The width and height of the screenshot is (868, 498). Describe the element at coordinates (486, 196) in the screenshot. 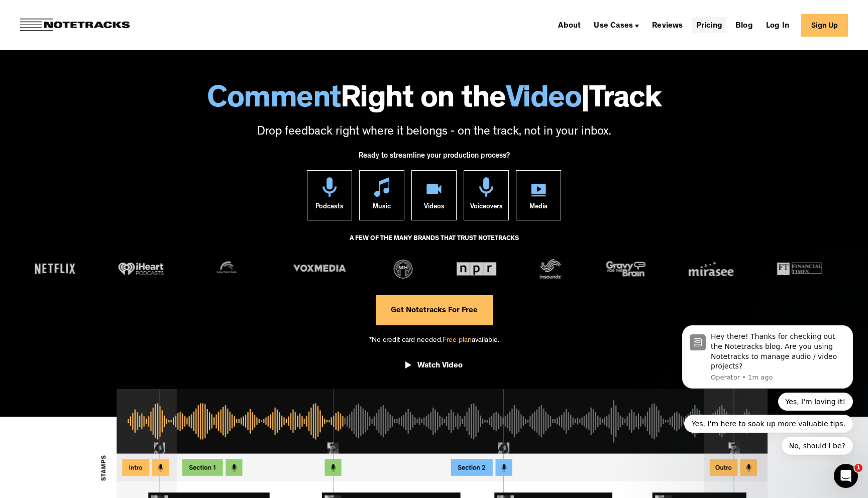

I see `a: Voiceovers` at that location.